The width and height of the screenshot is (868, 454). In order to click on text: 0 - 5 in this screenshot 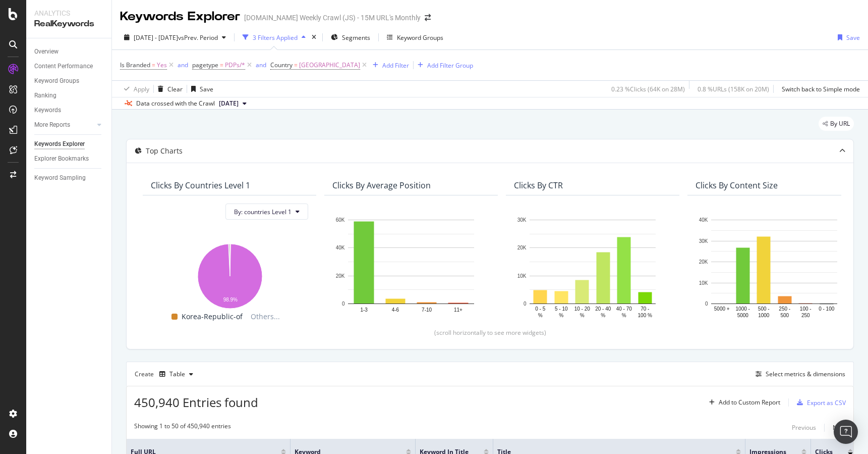, I will do `click(540, 309)`.